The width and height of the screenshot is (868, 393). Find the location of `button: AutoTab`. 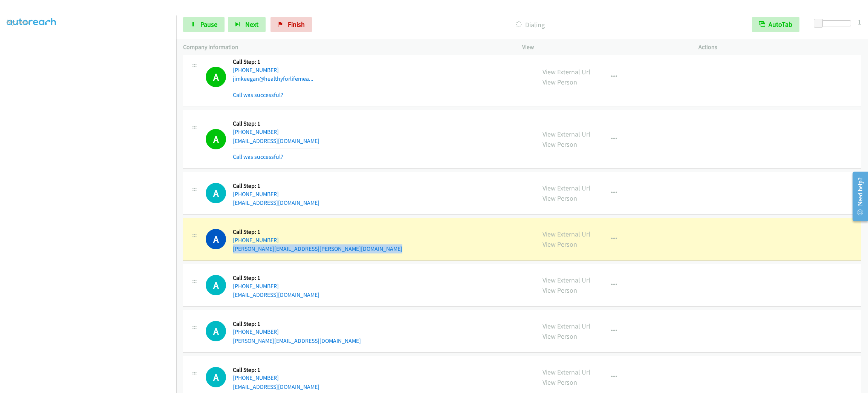

button: AutoTab is located at coordinates (776, 24).